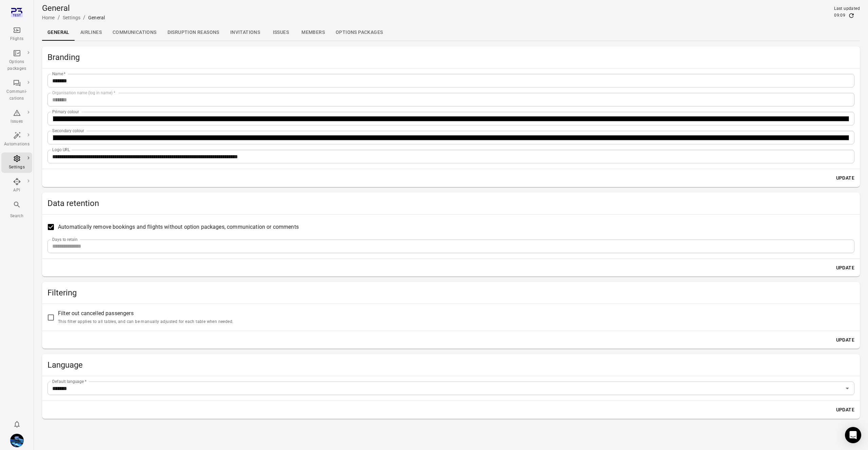 The image size is (868, 450). What do you see at coordinates (16, 66) in the screenshot?
I see `div: Options packages` at bounding box center [16, 66].